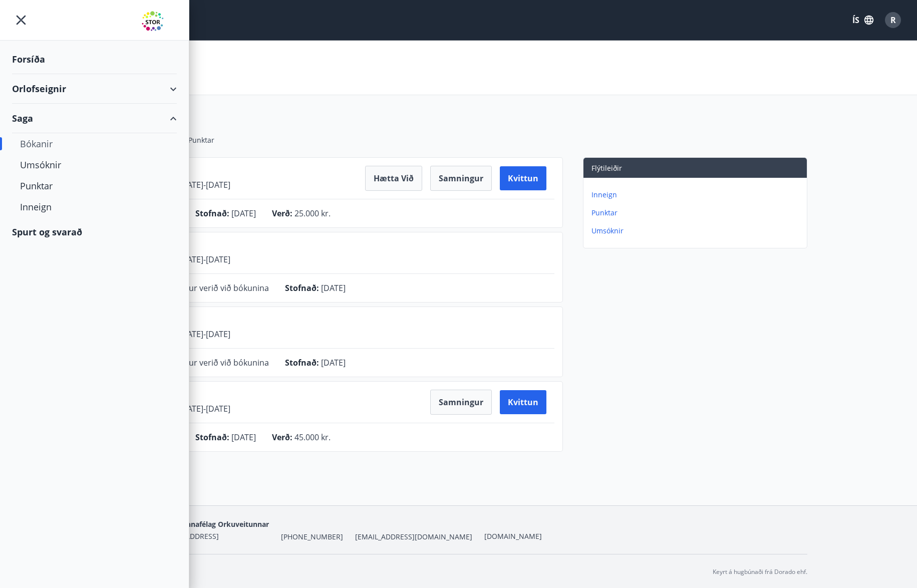  Describe the element at coordinates (94, 186) in the screenshot. I see `div: Punktar` at that location.